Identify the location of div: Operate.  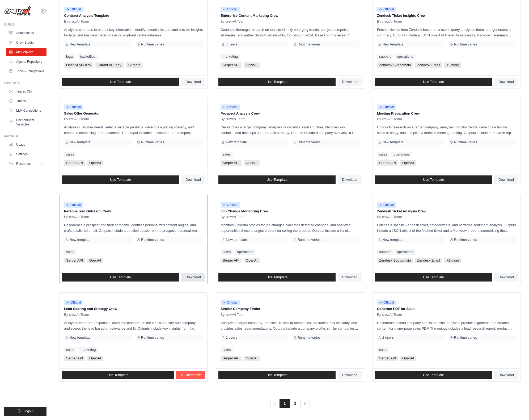
(25, 83).